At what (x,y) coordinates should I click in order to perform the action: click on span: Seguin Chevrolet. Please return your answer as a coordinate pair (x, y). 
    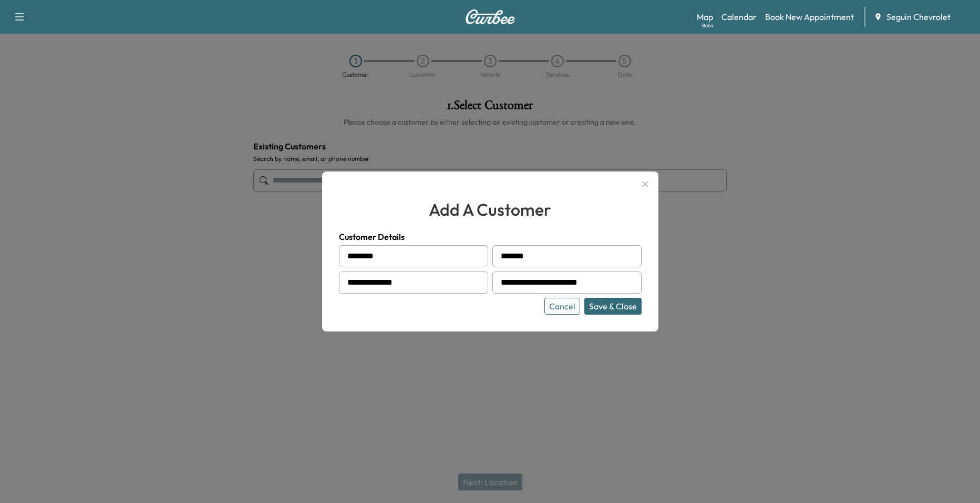
    Looking at the image, I should click on (919, 17).